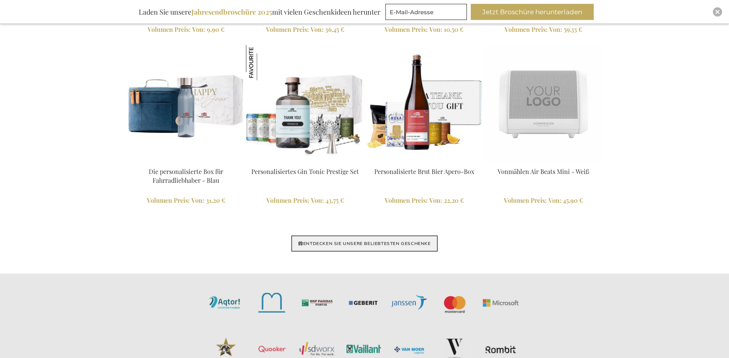 The width and height of the screenshot is (729, 358). I want to click on span: 9,90 €, so click(216, 29).